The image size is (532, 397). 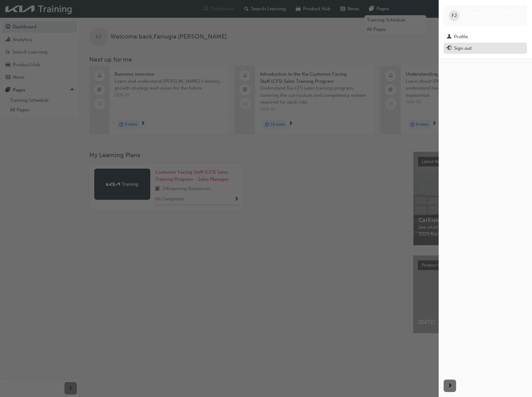 I want to click on button: Sign out, so click(x=486, y=48).